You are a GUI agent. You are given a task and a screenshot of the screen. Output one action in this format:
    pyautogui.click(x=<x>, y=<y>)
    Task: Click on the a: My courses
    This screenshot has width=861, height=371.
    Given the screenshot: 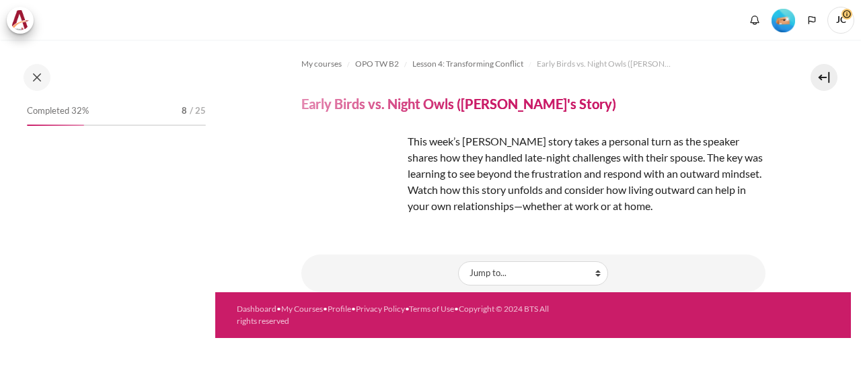 What is the action you would take?
    pyautogui.click(x=321, y=64)
    